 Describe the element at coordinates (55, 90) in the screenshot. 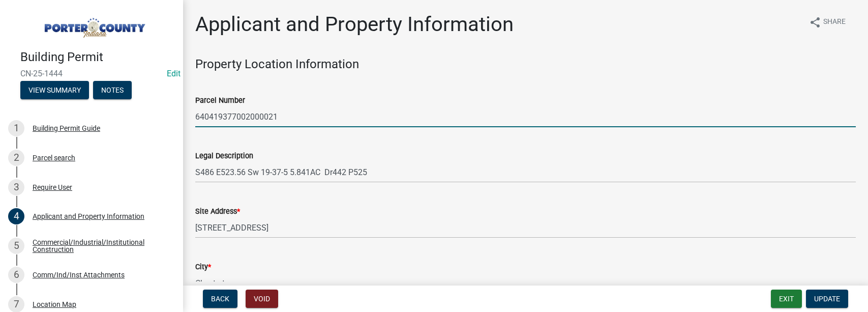

I see `button: View Summary` at that location.